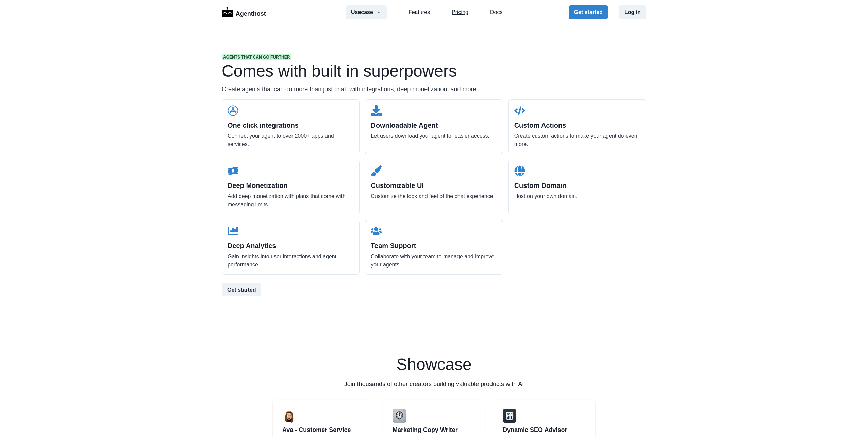 The width and height of the screenshot is (868, 437). What do you see at coordinates (544, 430) in the screenshot?
I see `p: Dynamic SEO Advisor` at bounding box center [544, 430].